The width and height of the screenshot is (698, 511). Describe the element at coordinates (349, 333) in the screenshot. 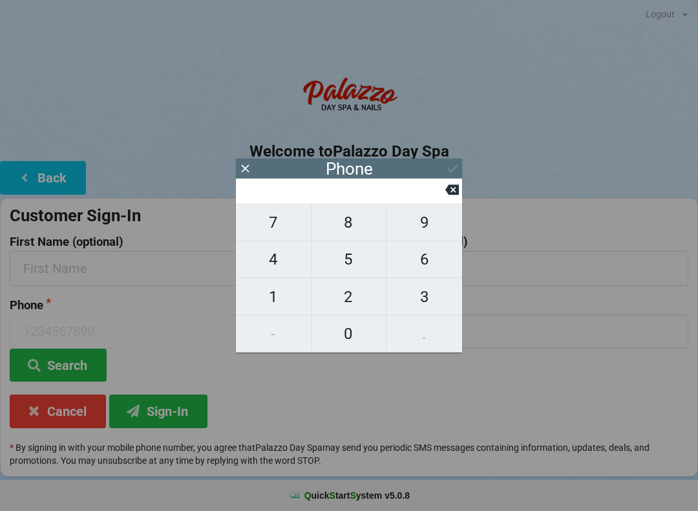

I see `button: 0` at that location.